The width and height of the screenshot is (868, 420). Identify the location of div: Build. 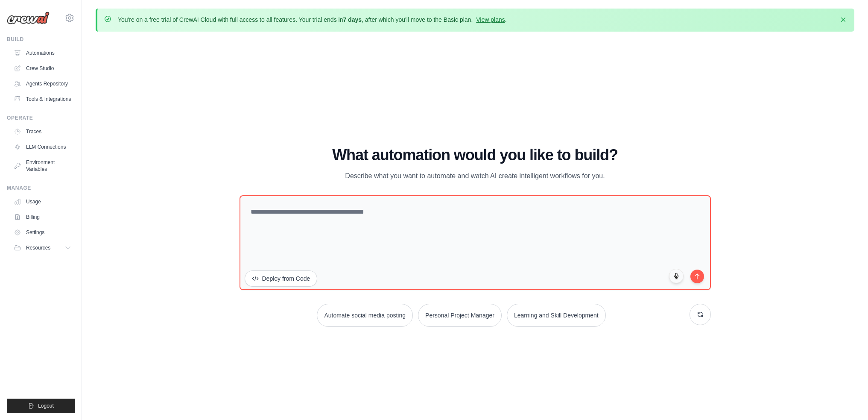
(40, 40).